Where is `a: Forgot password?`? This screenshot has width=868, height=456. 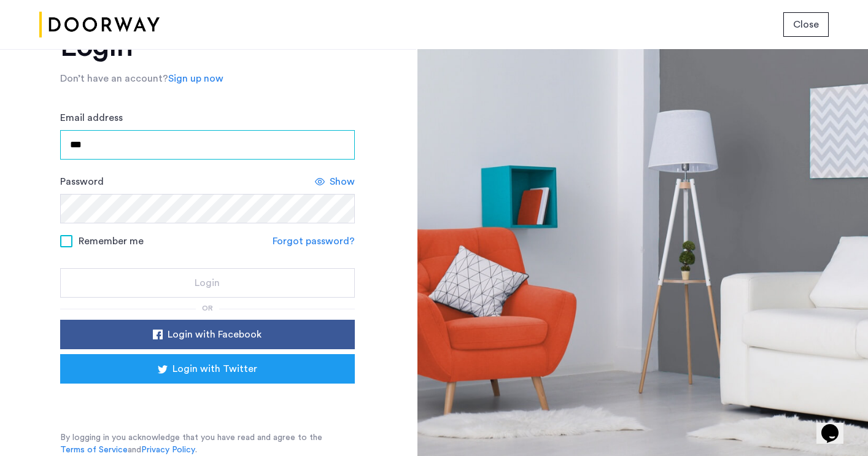 a: Forgot password? is located at coordinates (314, 241).